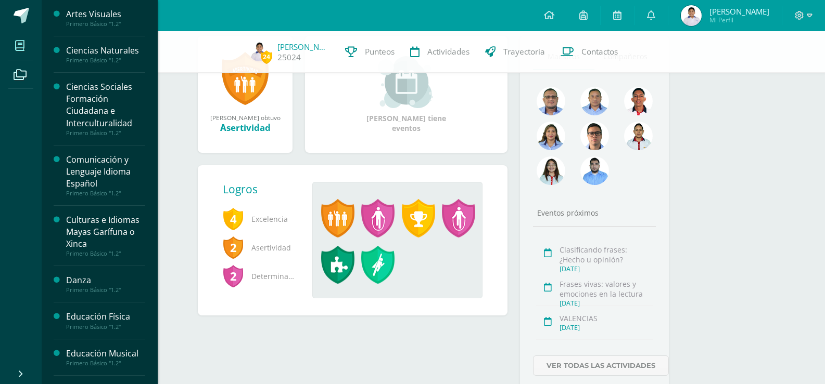 The width and height of the screenshot is (825, 384). I want to click on a: Contactos, so click(589, 52).